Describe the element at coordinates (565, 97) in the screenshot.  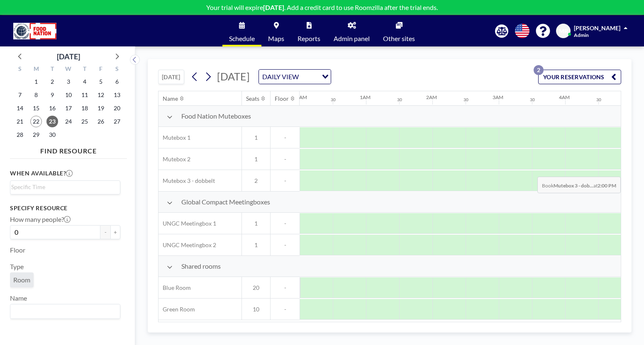
I see `div: 4AM` at that location.